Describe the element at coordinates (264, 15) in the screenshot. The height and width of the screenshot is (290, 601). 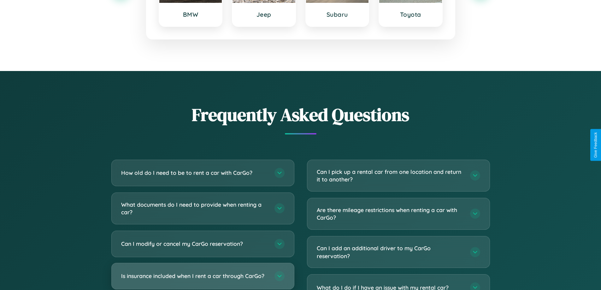
I see `h3: Jeep` at that location.